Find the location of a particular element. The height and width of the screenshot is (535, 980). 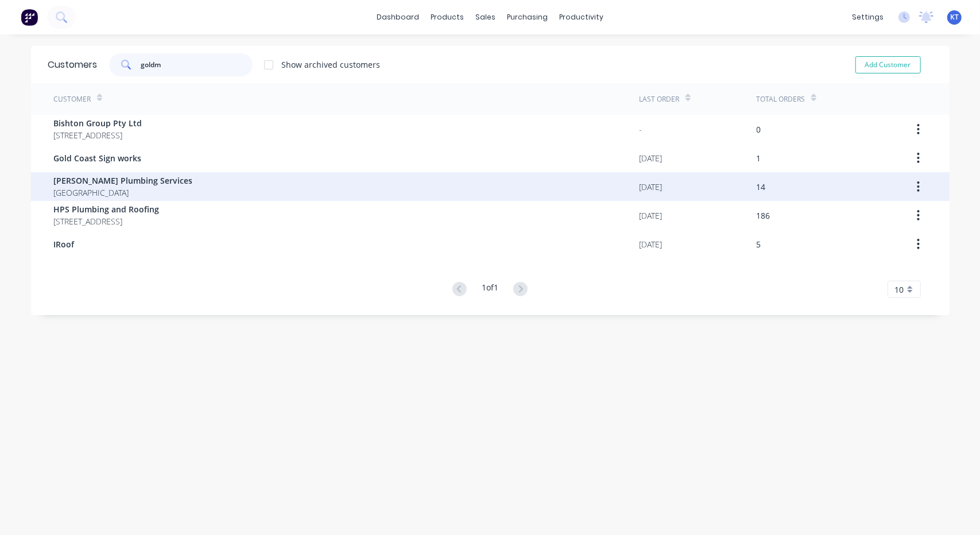

div: products is located at coordinates (447, 17).